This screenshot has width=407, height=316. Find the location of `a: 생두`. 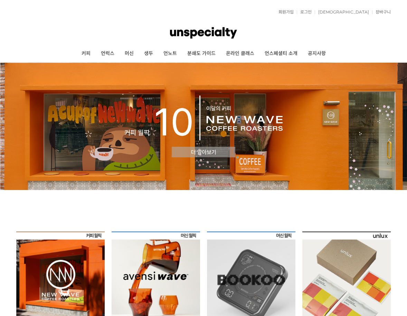

a: 생두 is located at coordinates (149, 54).